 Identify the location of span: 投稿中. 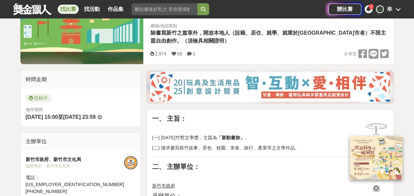
(38, 98).